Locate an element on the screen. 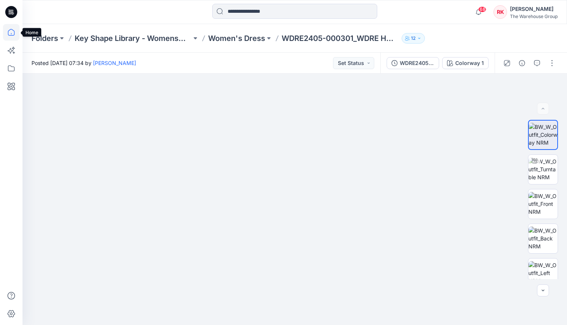  button: Details is located at coordinates (522, 63).